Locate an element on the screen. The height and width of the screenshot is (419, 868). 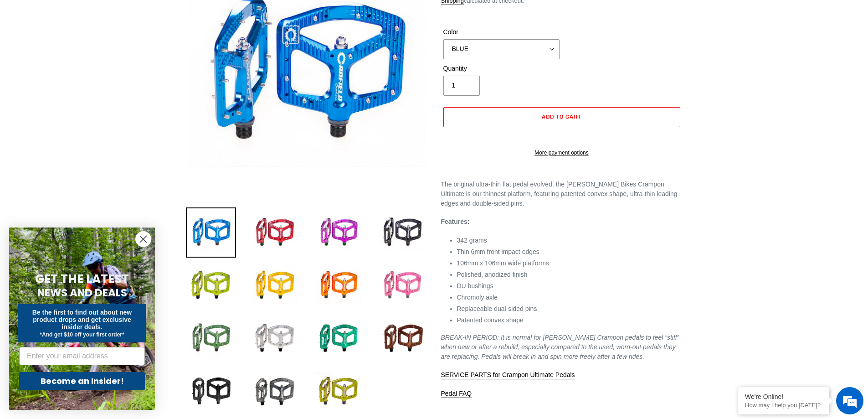
div: We're Online! is located at coordinates (784, 396).